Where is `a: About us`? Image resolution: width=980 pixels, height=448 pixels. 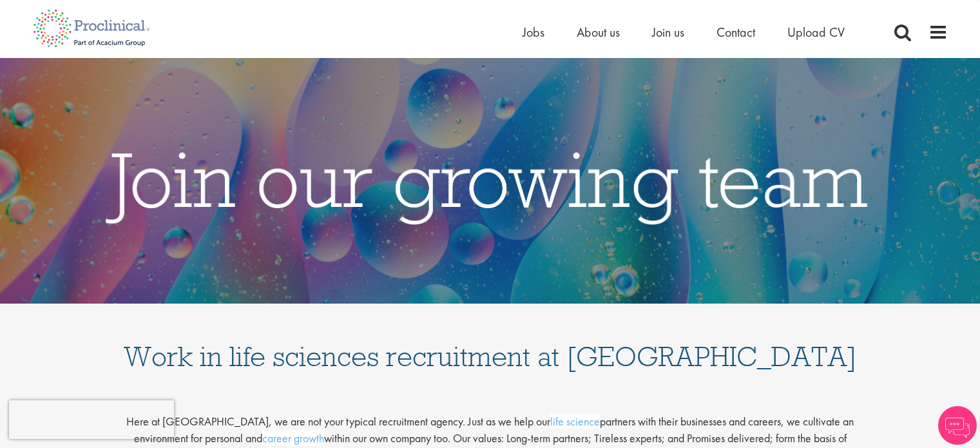 a: About us is located at coordinates (598, 32).